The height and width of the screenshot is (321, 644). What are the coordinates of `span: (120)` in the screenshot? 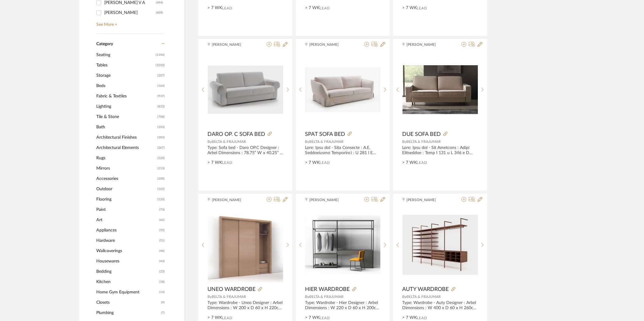 It's located at (161, 200).